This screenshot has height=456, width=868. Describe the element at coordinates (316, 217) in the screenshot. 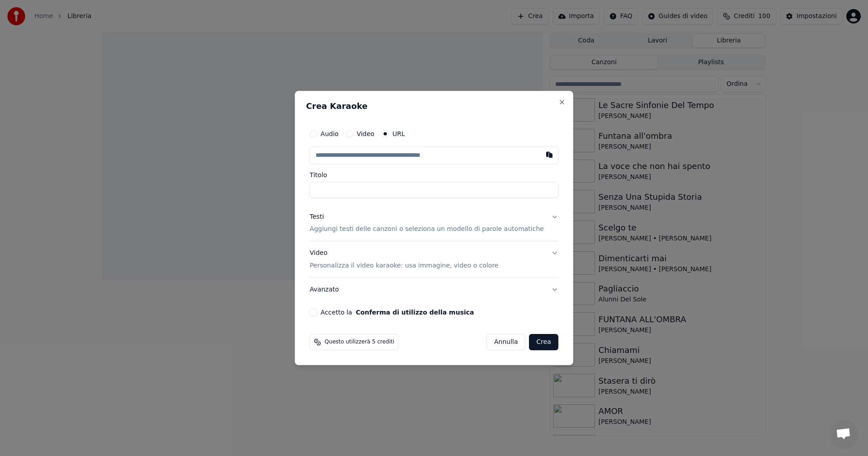

I see `div: Testi` at that location.